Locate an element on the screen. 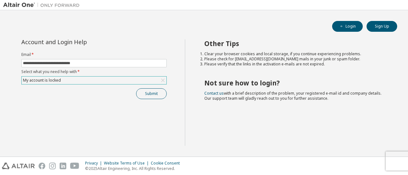  li: Clear your browser cookies and local storage, if you continue experiencing problems. is located at coordinates (295, 54).